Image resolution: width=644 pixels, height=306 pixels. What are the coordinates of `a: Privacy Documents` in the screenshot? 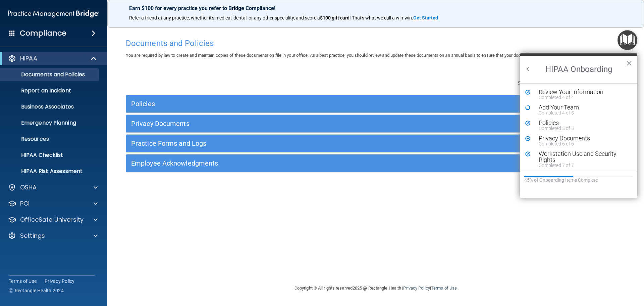 It's located at (376, 124).